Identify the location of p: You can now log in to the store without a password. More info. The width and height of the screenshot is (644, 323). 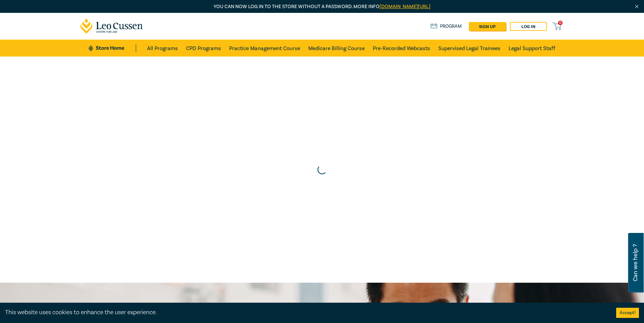
(322, 7).